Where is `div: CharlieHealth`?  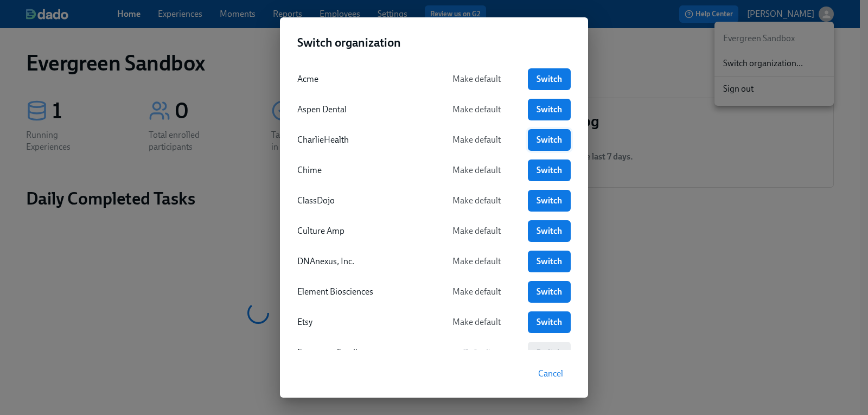
div: CharlieHealth is located at coordinates (361, 140).